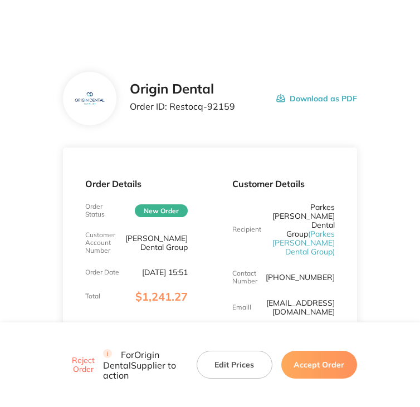 This screenshot has width=420, height=407. What do you see at coordinates (136, 184) in the screenshot?
I see `p: Order Details` at bounding box center [136, 184].